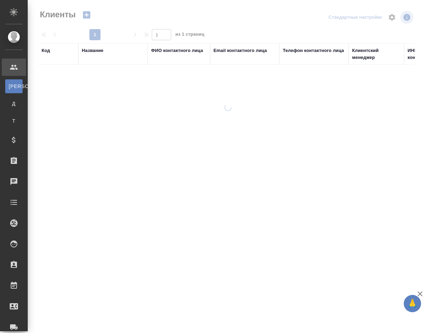 The image size is (428, 333). Describe the element at coordinates (240, 51) in the screenshot. I see `div: Email контактного лица` at that location.